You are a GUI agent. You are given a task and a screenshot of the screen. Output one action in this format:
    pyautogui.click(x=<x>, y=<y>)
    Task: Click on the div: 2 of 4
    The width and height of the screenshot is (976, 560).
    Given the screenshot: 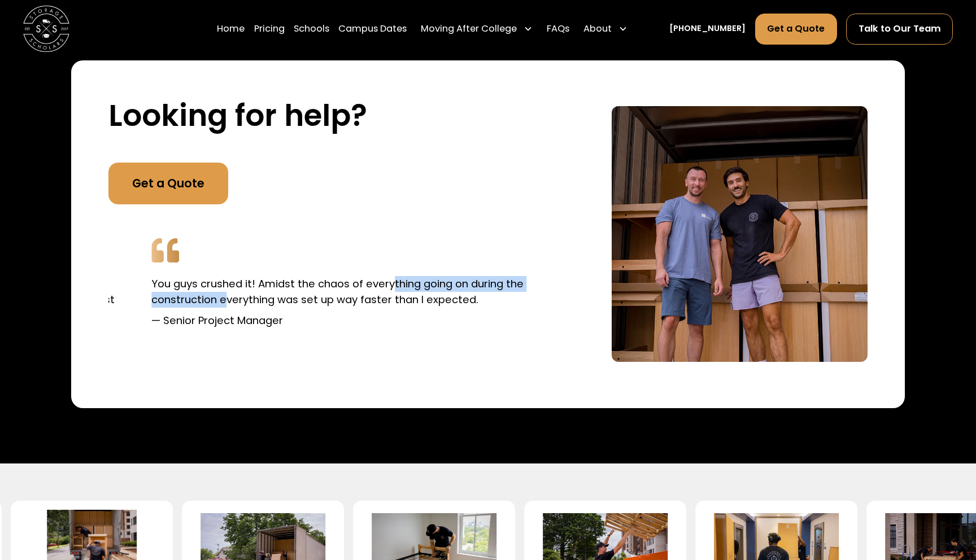 What is the action you would take?
    pyautogui.click(x=367, y=282)
    